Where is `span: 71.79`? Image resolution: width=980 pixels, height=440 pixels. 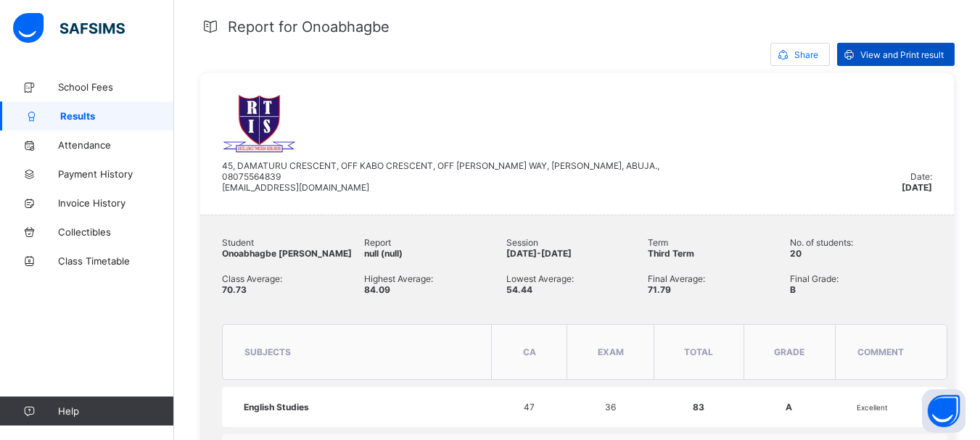 span: 71.79 is located at coordinates (660, 289).